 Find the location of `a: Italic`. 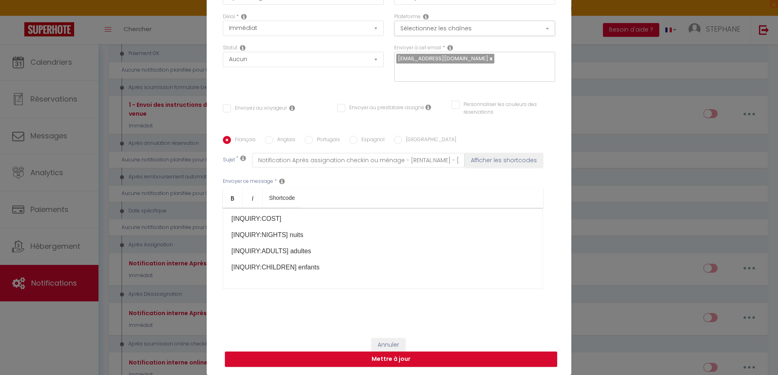

a: Italic is located at coordinates (252, 198).